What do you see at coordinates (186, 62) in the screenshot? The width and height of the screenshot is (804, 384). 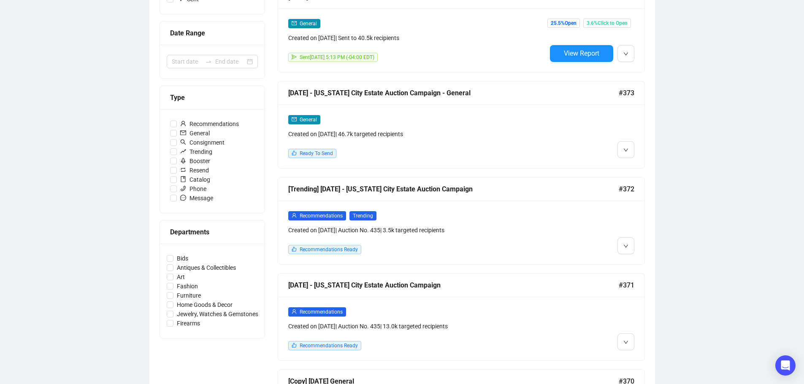 I see `input: Start date` at bounding box center [186, 62].